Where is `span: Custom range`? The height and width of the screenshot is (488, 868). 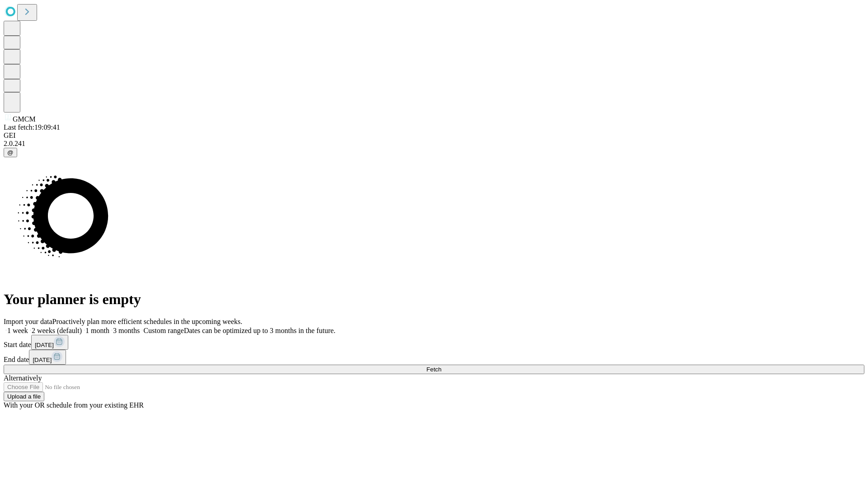 span: Custom range is located at coordinates (163, 330).